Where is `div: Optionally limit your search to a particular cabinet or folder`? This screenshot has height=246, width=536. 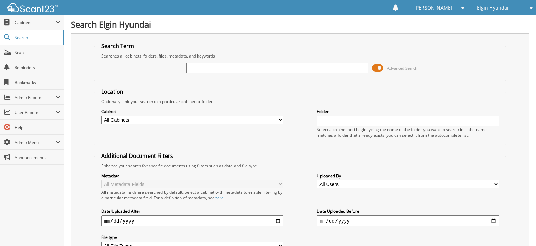
div: Optionally limit your search to a particular cabinet or folder is located at coordinates (300, 101).